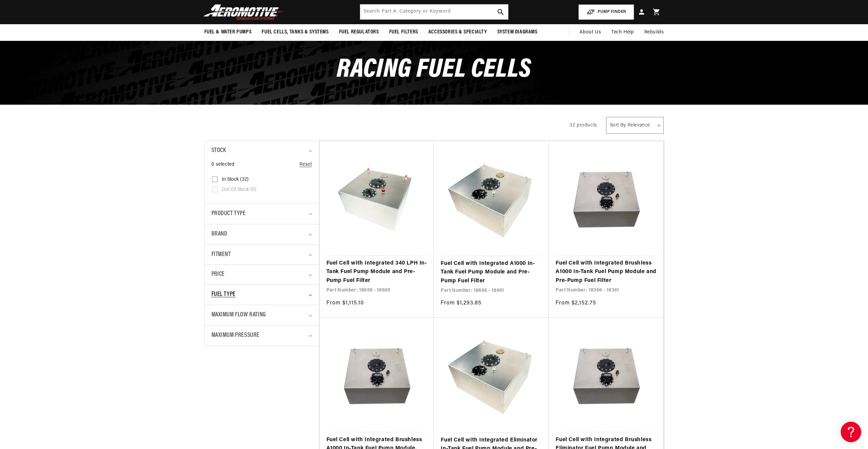 The width and height of the screenshot is (868, 449). Describe the element at coordinates (590, 32) in the screenshot. I see `a: About Us` at that location.